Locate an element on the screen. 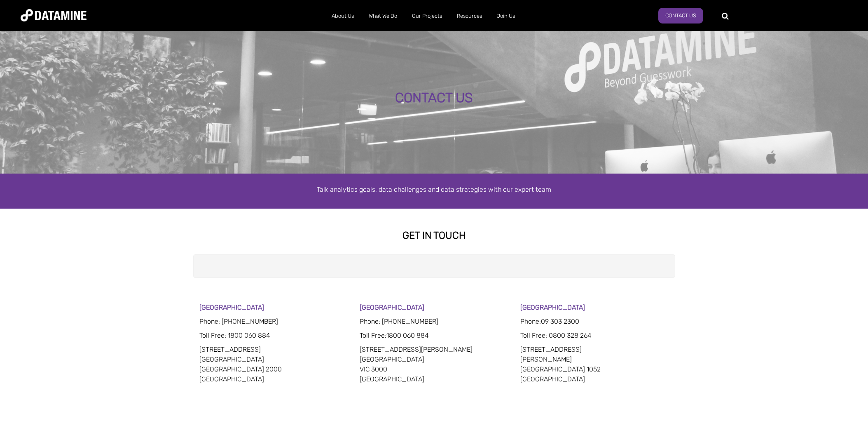 Image resolution: width=868 pixels, height=423 pixels. strong: GET IN TOUCH is located at coordinates (434, 236).